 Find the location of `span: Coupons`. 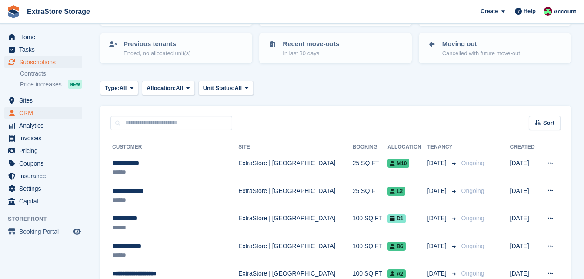

span: Coupons is located at coordinates (45, 163).